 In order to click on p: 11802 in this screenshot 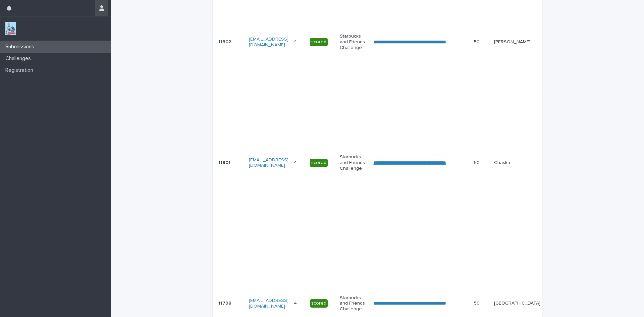, I will do `click(226, 41)`.